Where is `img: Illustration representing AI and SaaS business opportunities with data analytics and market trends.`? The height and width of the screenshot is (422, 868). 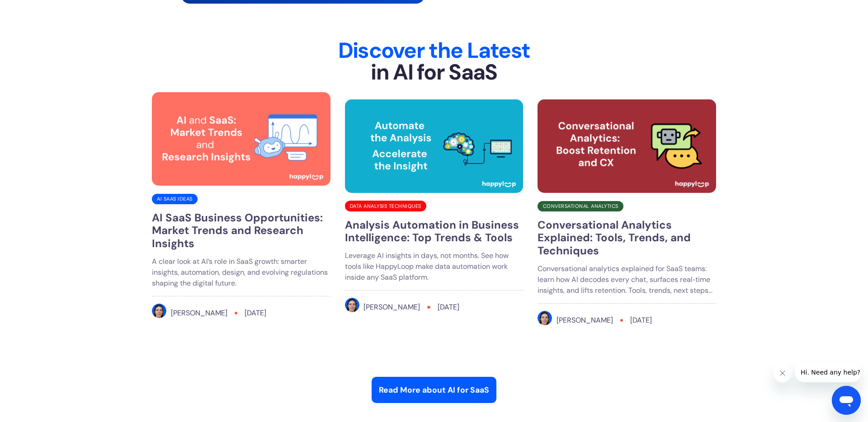
img: Illustration representing AI and SaaS business opportunities with data analytics and market trends. is located at coordinates (241, 139).